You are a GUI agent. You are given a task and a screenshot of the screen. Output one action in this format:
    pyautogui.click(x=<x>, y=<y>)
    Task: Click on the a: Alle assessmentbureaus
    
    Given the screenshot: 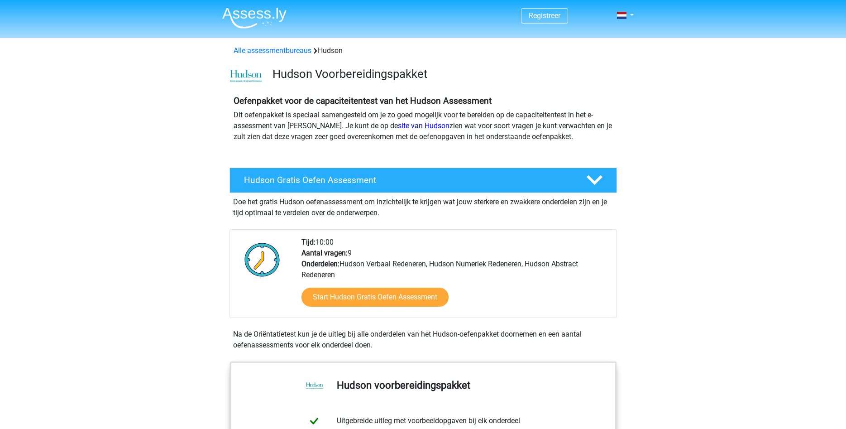 What is the action you would take?
    pyautogui.click(x=272, y=50)
    